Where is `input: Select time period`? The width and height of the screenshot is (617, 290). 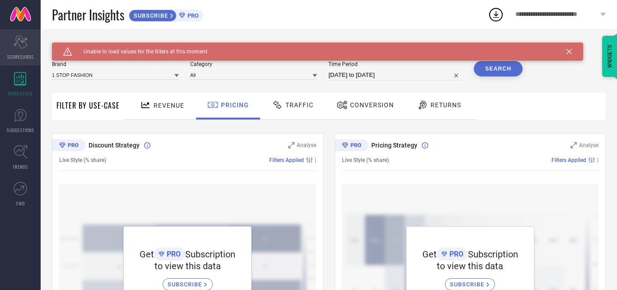
input: Select time period is located at coordinates (395, 75).